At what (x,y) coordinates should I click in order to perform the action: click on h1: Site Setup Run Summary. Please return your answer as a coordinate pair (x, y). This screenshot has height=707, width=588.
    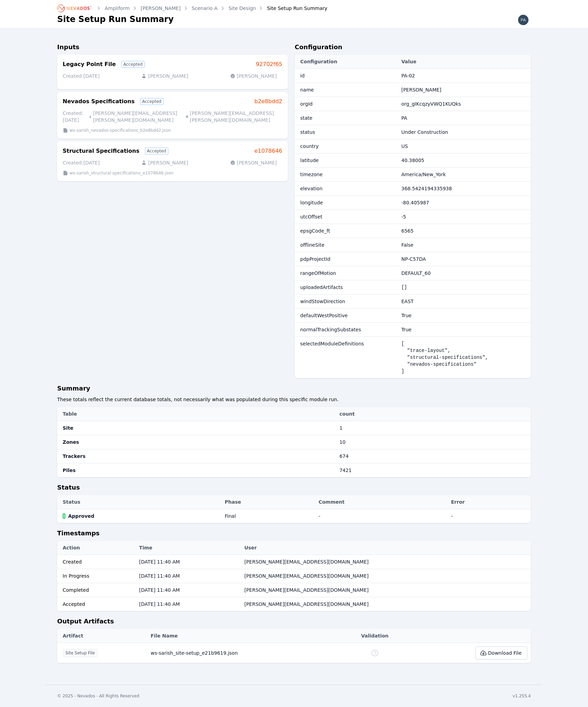
    Looking at the image, I should click on (115, 19).